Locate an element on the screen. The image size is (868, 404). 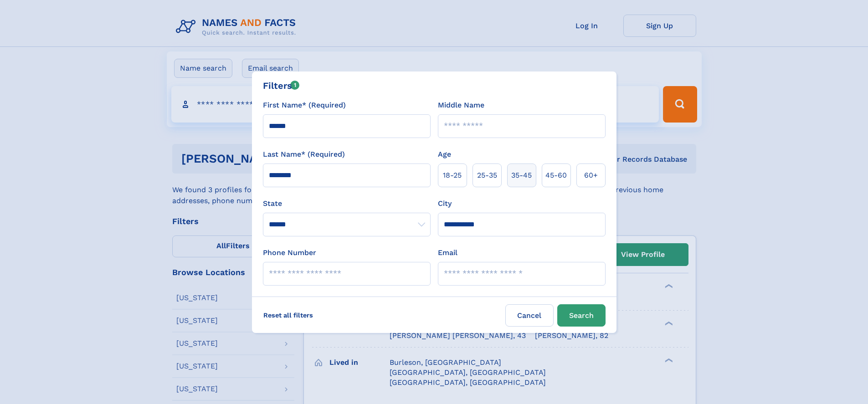
label: Age is located at coordinates (444, 155).